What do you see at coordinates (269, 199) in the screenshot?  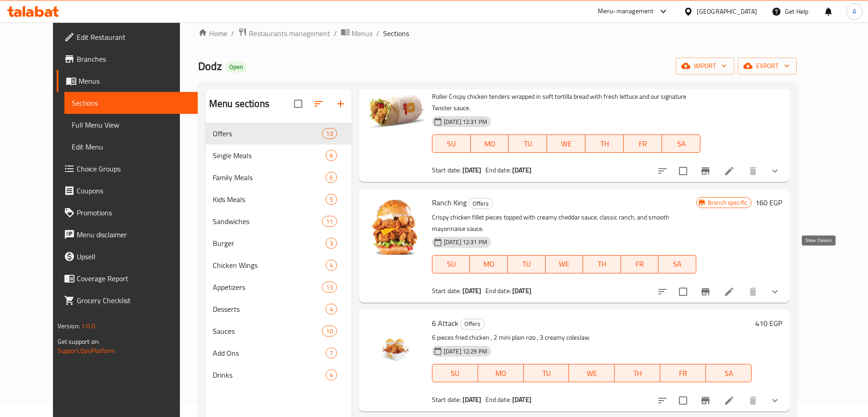 I see `div: Kids Meals` at bounding box center [269, 199].